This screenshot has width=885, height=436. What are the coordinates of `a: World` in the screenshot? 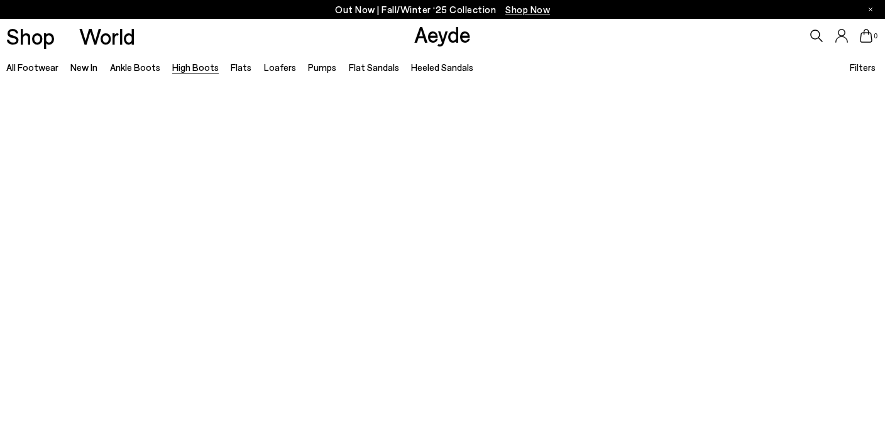 It's located at (107, 36).